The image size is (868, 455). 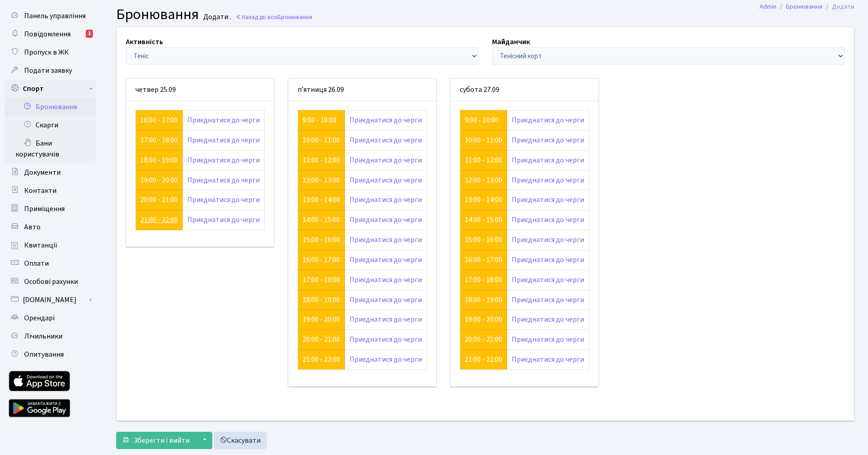 What do you see at coordinates (838, 7) in the screenshot?
I see `li: Додати` at bounding box center [838, 7].